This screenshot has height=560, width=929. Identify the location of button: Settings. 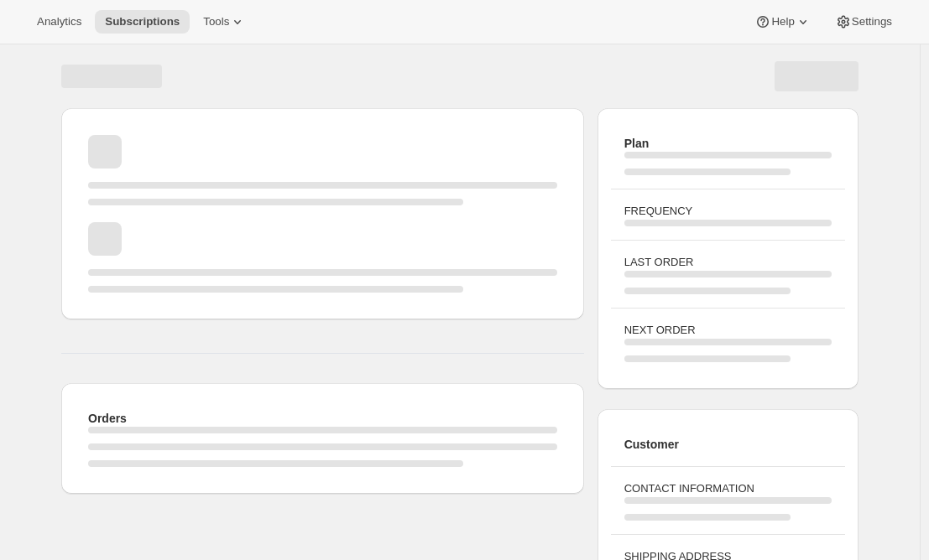
(864, 22).